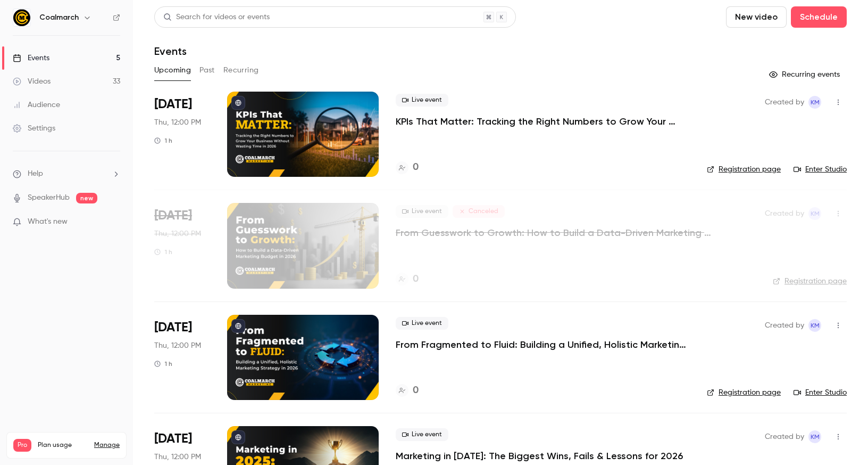 This screenshot has width=868, height=465. Describe the element at coordinates (819, 17) in the screenshot. I see `button: Schedule` at that location.